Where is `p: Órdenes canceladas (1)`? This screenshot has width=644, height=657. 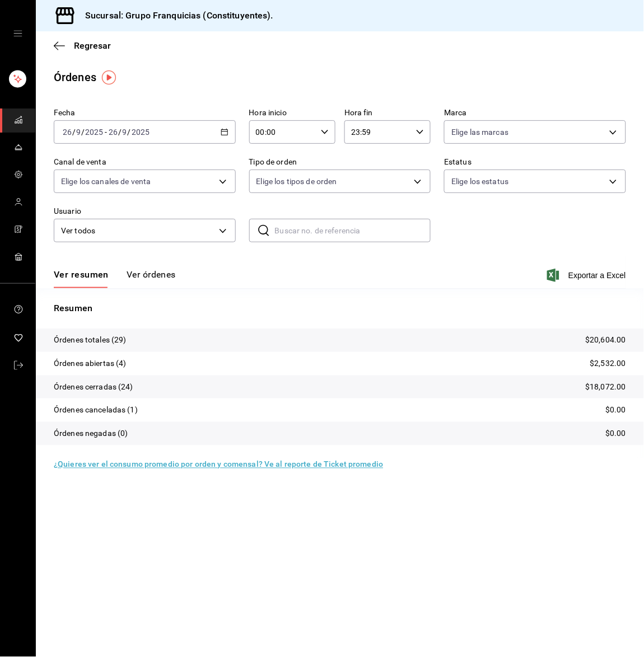 p: Órdenes canceladas (1) is located at coordinates (96, 410).